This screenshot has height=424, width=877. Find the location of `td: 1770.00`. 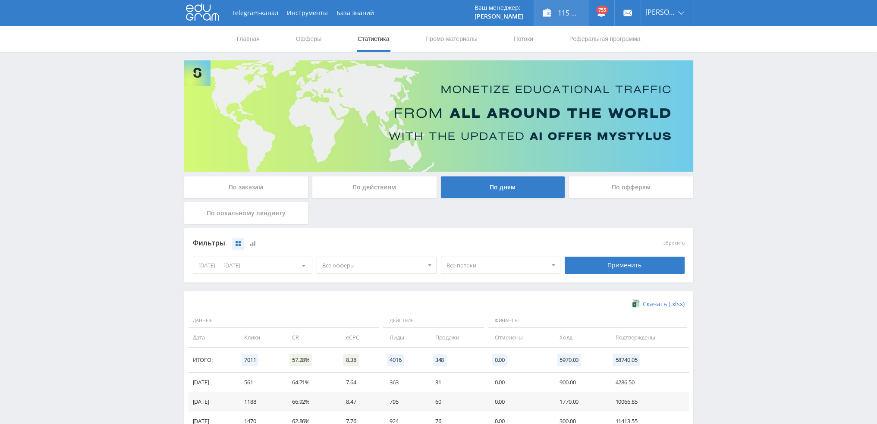

td: 1770.00 is located at coordinates (579, 402).